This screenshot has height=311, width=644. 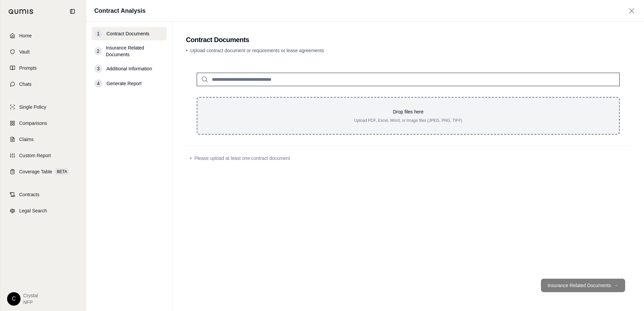 What do you see at coordinates (30, 296) in the screenshot?
I see `span: crystal` at bounding box center [30, 296].